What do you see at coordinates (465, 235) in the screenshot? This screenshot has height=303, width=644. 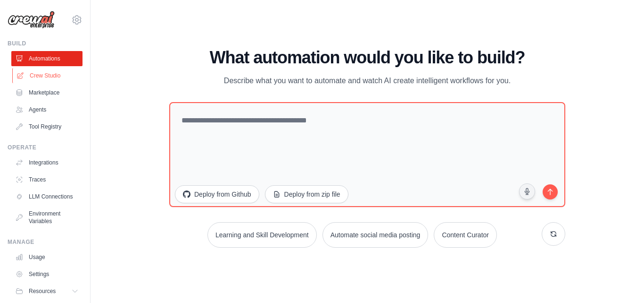 I see `button: Content Curator` at bounding box center [465, 235].